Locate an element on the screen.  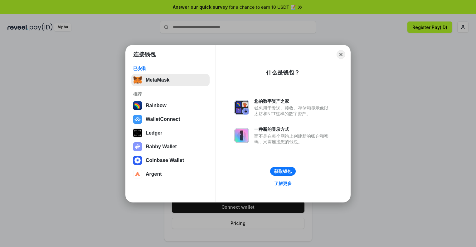
img: svg+xml,%3Csvg%20xmlns%3D%22http%3A%2F%2Fwww.w3.org%2F2000%2Fsvg%22%20width%3D%2228%22%20height%3... is located at coordinates (137, 133).